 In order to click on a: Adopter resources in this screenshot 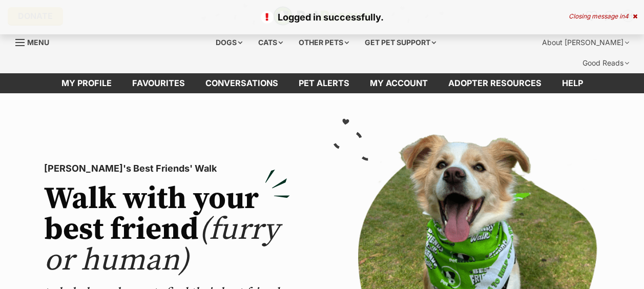, I will do `click(494, 83)`.